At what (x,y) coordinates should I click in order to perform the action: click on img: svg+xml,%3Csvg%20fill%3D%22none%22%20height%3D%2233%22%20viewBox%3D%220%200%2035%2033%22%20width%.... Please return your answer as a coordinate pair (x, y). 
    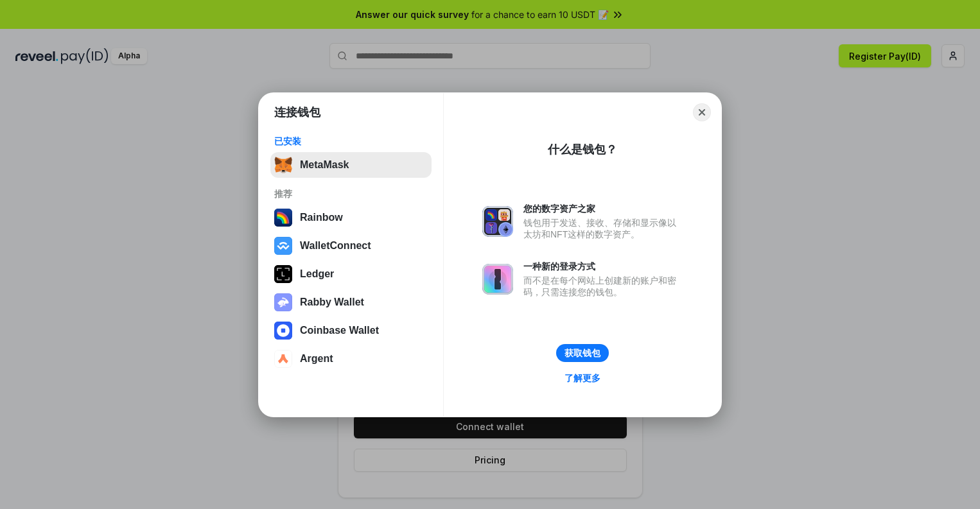
    Looking at the image, I should click on (283, 165).